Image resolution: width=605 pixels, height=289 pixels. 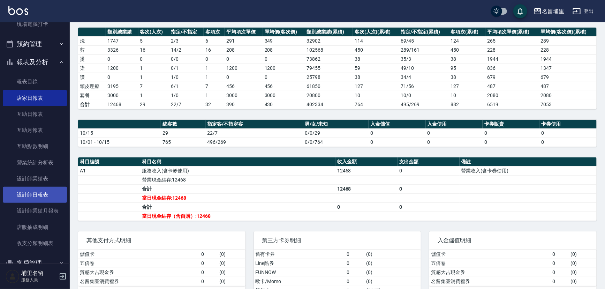 I want to click on span: 入金儲值明細, so click(x=513, y=240).